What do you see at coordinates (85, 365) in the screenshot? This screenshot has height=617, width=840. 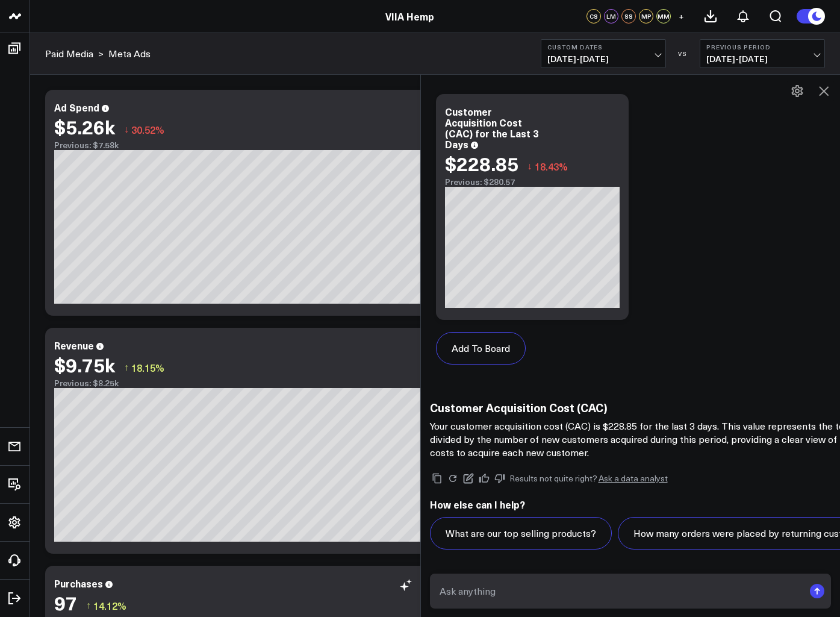 I see `div: $9.75k` at bounding box center [85, 365].